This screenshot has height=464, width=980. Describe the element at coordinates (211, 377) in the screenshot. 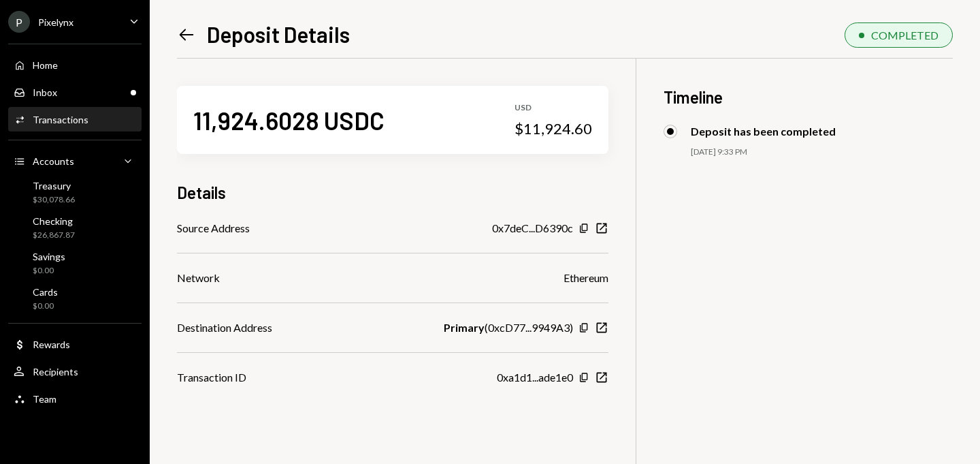

I see `div: Transaction ID` at that location.